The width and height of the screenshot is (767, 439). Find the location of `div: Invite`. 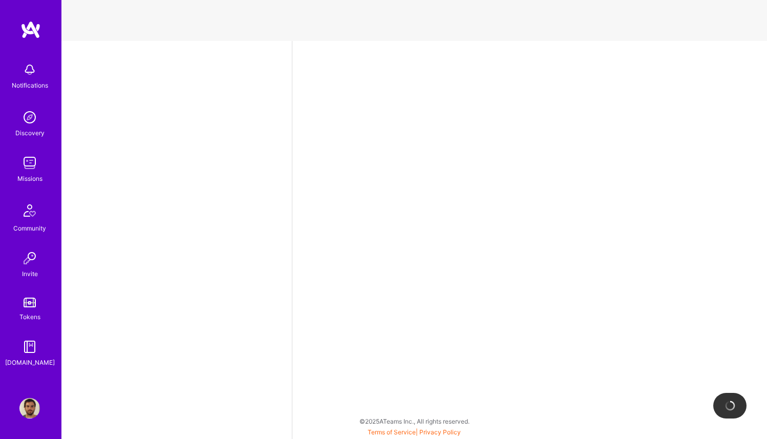

div: Invite is located at coordinates (30, 274).